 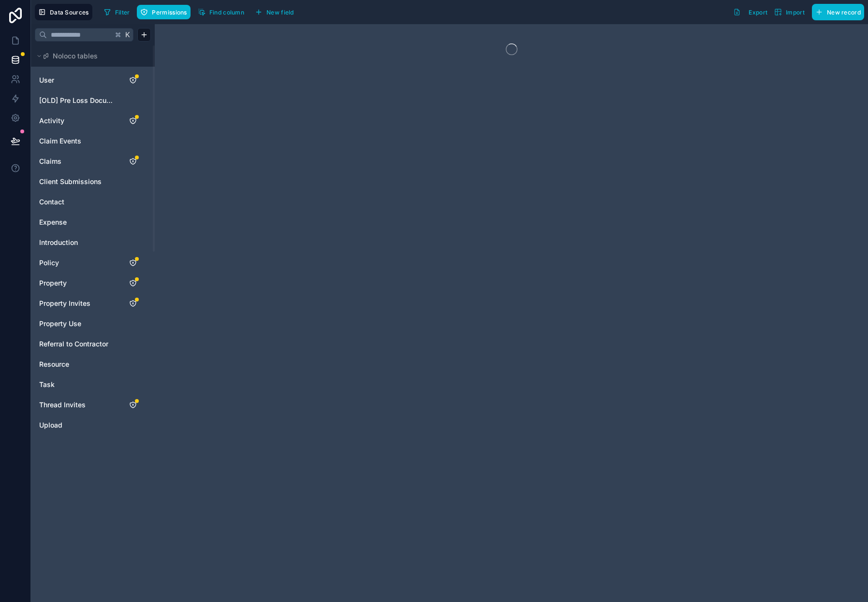 I want to click on button: Noloco tables, so click(x=90, y=56).